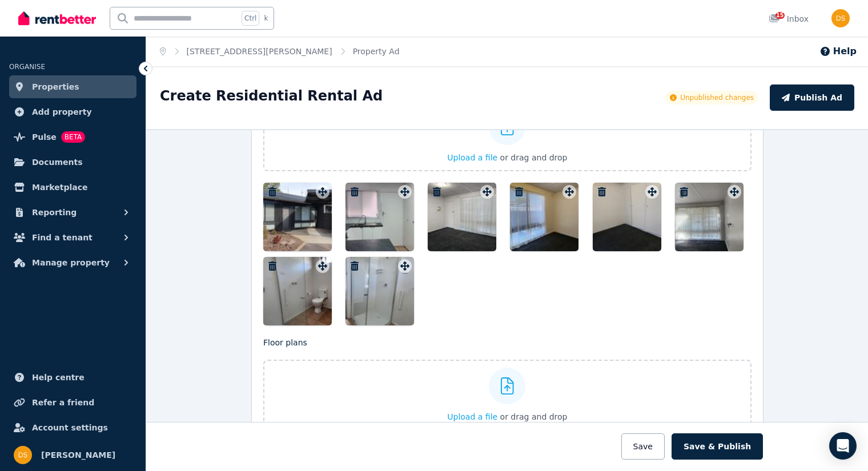 The image size is (868, 471). What do you see at coordinates (843, 446) in the screenshot?
I see `div: Open Intercom Messenger` at bounding box center [843, 446].